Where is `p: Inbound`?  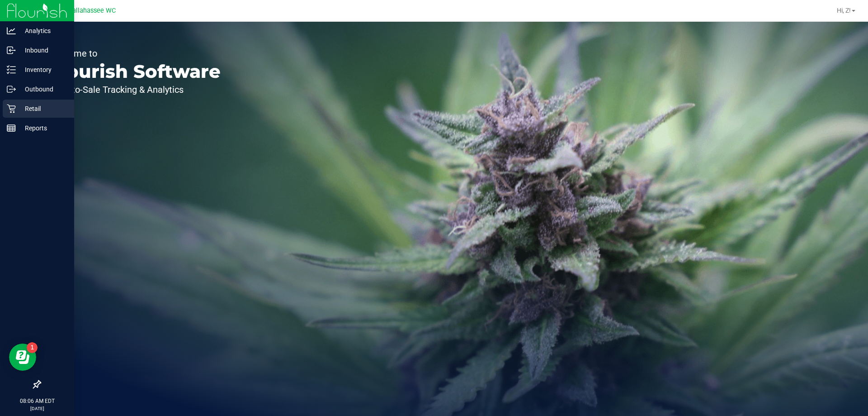
p: Inbound is located at coordinates (43, 50).